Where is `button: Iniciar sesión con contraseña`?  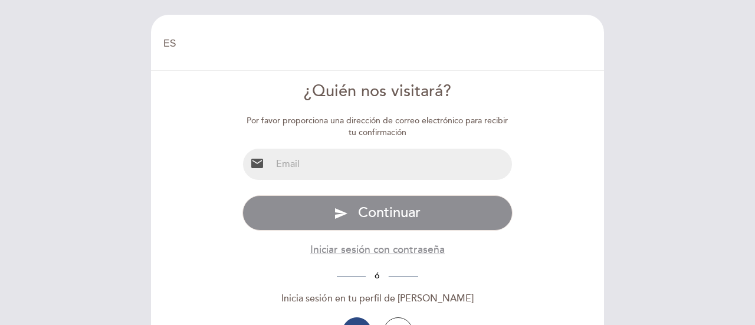
button: Iniciar sesión con contraseña is located at coordinates (377, 249).